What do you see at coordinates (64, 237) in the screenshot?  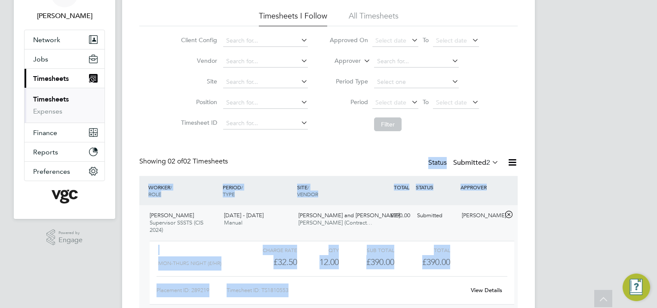 I see `a: Powered byEngage` at bounding box center [64, 237].